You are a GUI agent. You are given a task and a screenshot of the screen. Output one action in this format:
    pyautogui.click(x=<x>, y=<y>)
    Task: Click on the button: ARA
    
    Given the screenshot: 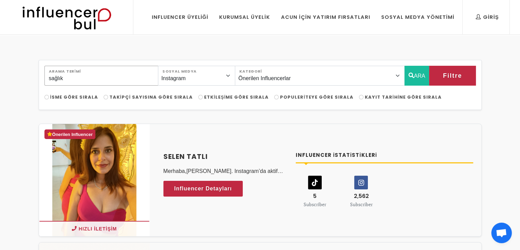 What is the action you would take?
    pyautogui.click(x=417, y=76)
    